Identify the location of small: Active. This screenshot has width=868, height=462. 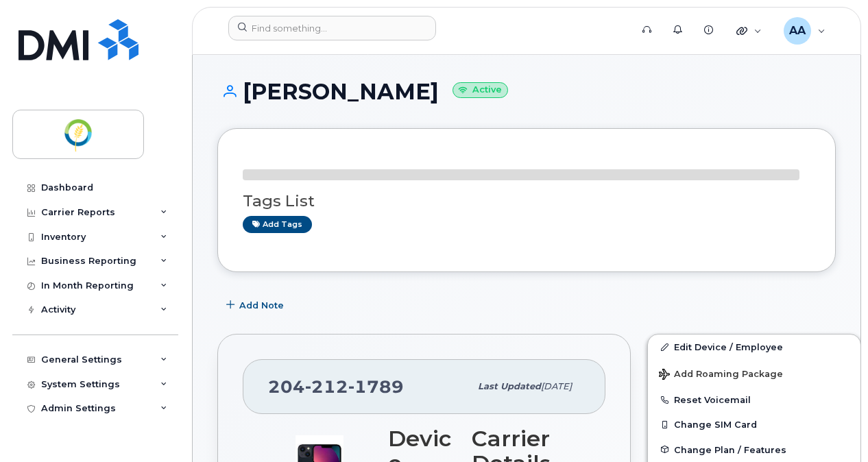
(480, 90).